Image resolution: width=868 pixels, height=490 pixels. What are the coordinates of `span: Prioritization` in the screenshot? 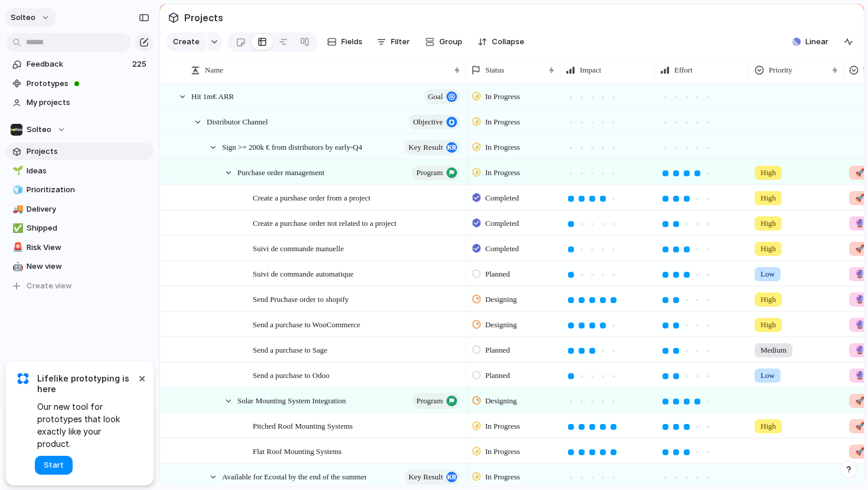 It's located at (88, 190).